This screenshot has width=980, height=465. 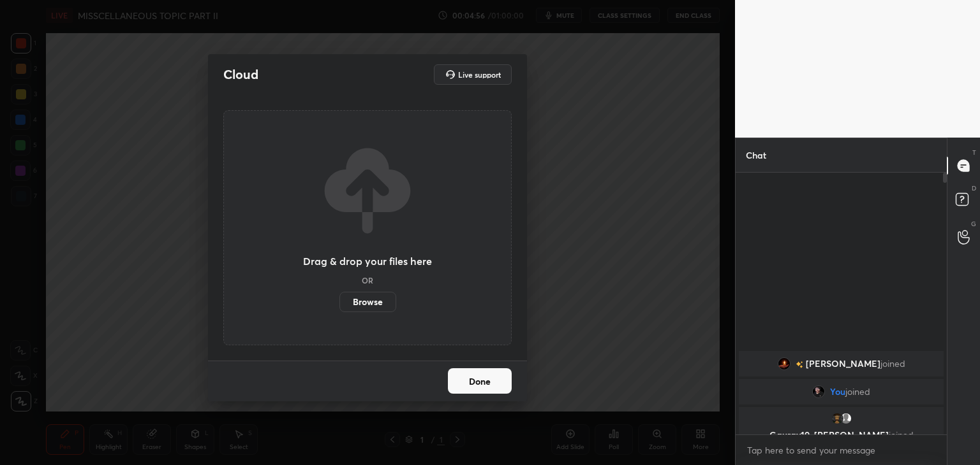 What do you see at coordinates (974, 224) in the screenshot?
I see `p: G` at bounding box center [974, 224].